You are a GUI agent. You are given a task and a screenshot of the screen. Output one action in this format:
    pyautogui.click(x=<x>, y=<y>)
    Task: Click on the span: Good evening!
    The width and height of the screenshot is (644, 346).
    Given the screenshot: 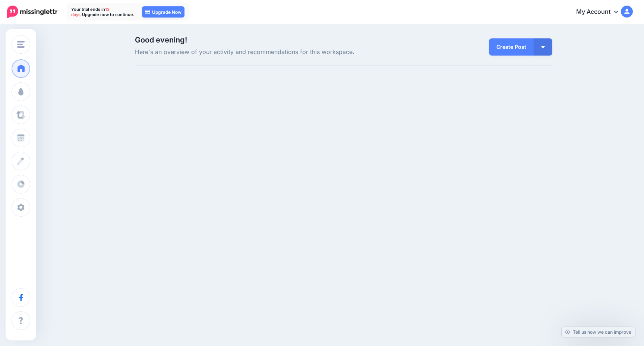 What is the action you would take?
    pyautogui.click(x=161, y=40)
    